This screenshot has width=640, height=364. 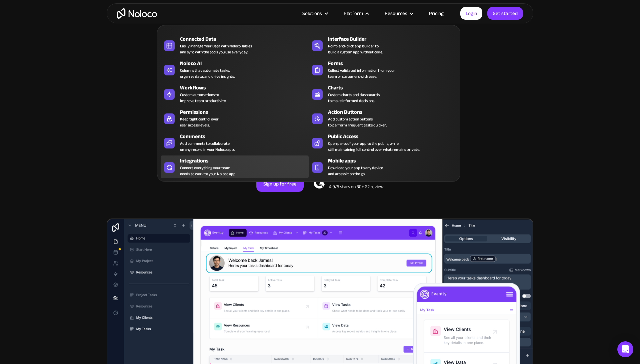 What do you see at coordinates (234, 167) in the screenshot?
I see `a: IntegrationsConnect everything your teamneeds to work to your Noloco app.` at bounding box center [234, 167].